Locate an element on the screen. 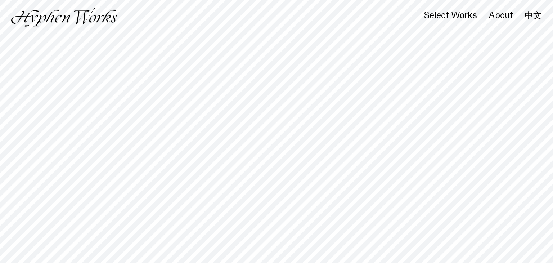 This screenshot has width=553, height=263. a: About is located at coordinates (501, 16).